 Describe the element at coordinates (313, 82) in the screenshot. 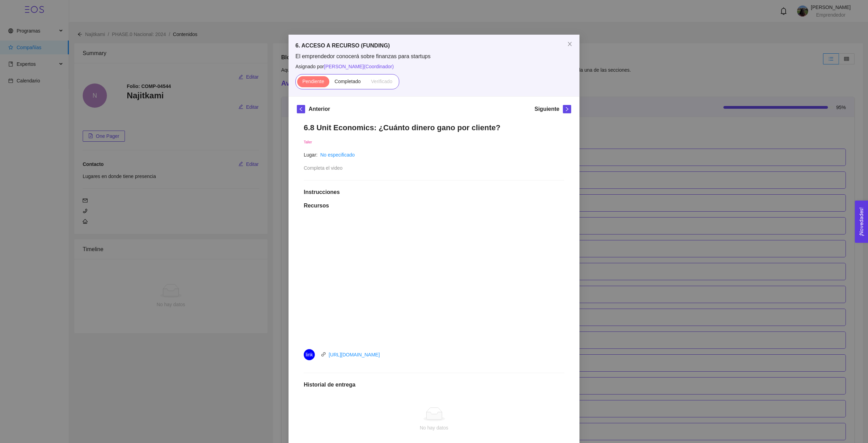

I see `span: Pendiente` at that location.